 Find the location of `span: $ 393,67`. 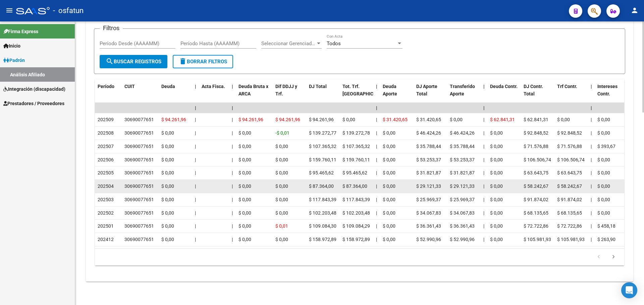

span: $ 393,67 is located at coordinates (606, 147).